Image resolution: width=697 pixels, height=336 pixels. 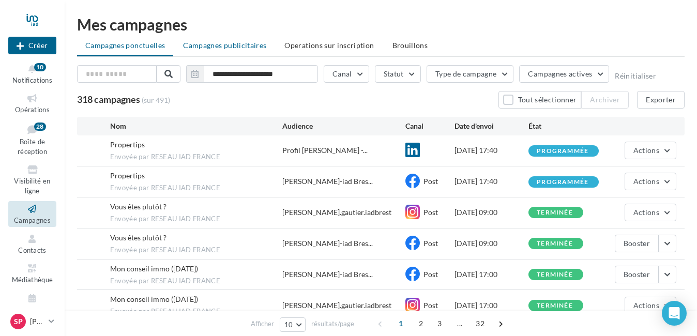 I want to click on span: Boîte de réception, so click(x=32, y=146).